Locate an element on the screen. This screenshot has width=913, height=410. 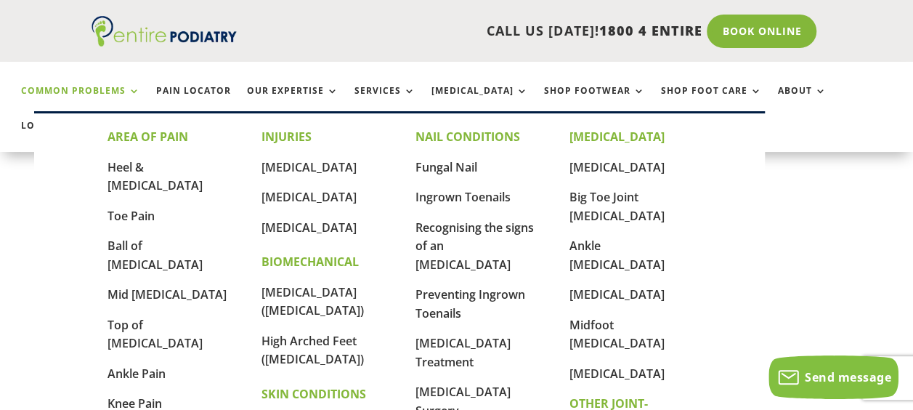
a: Our Expertise is located at coordinates (293, 101).